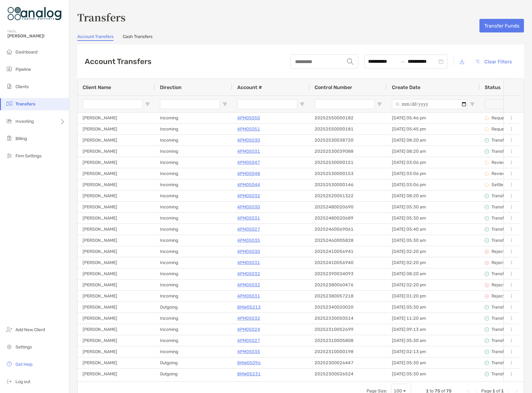 This screenshot has height=393, width=532. Describe the element at coordinates (348, 329) in the screenshot. I see `div: 20252310052699` at that location.